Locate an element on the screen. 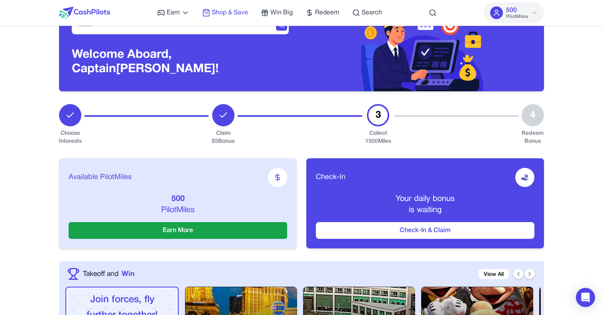  span: PilotMiles is located at coordinates (517, 17).